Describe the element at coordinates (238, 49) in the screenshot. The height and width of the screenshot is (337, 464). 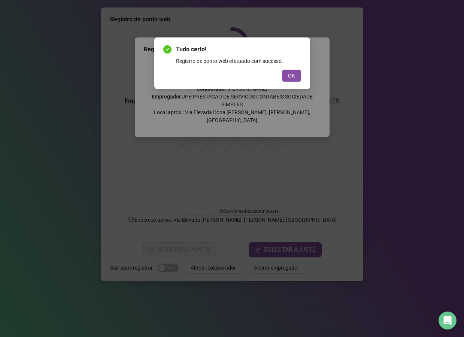
I see `span: Tudo certo!` at that location.